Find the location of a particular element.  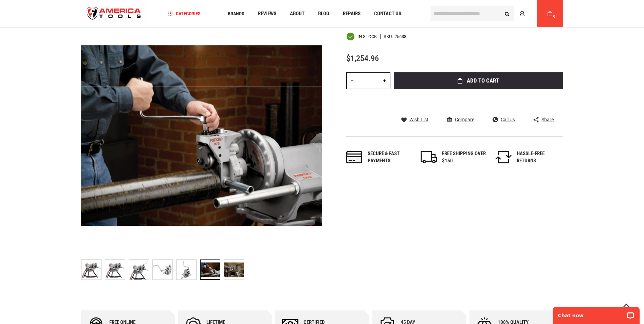

a: Contact Us is located at coordinates (388, 14).